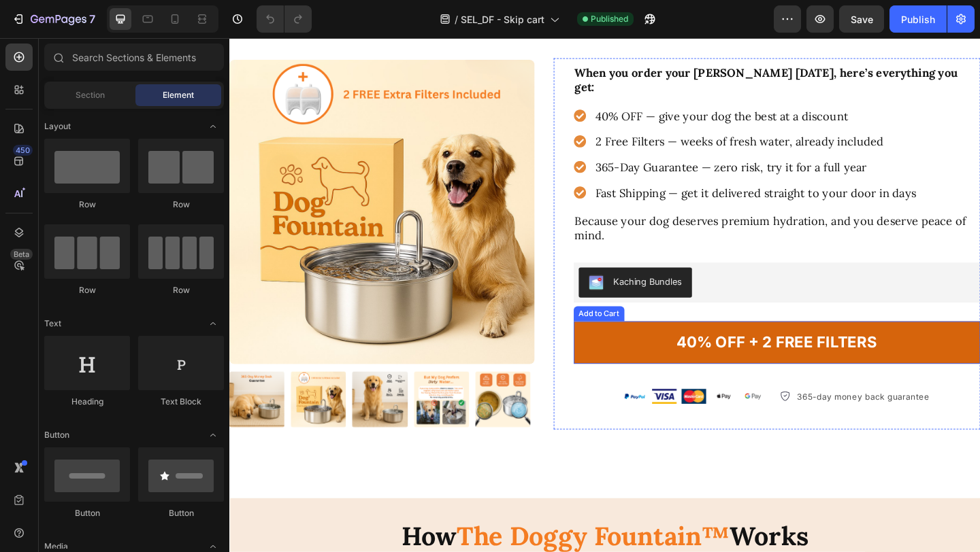  Describe the element at coordinates (181, 402) in the screenshot. I see `div: Text Block` at that location.